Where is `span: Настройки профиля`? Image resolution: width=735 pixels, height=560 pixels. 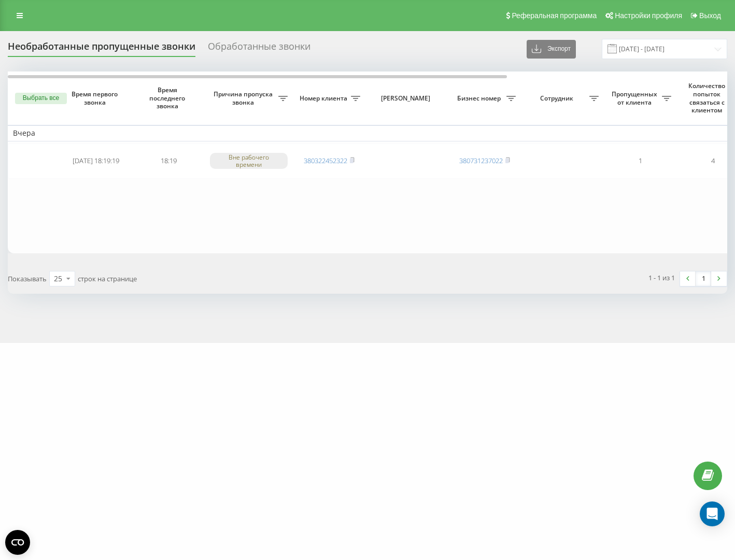 span: Настройки профиля is located at coordinates (649, 16).